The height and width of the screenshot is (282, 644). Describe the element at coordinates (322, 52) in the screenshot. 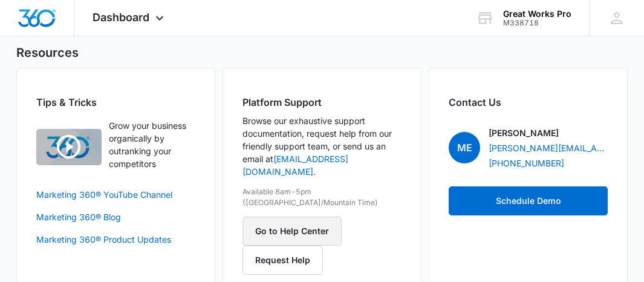

I see `h5: Resources` at that location.